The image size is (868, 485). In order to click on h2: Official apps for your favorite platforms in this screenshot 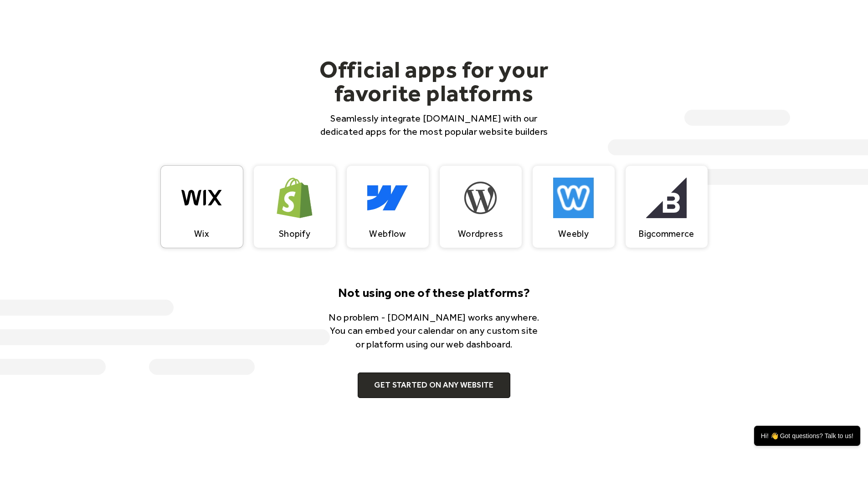, I will do `click(434, 81)`.